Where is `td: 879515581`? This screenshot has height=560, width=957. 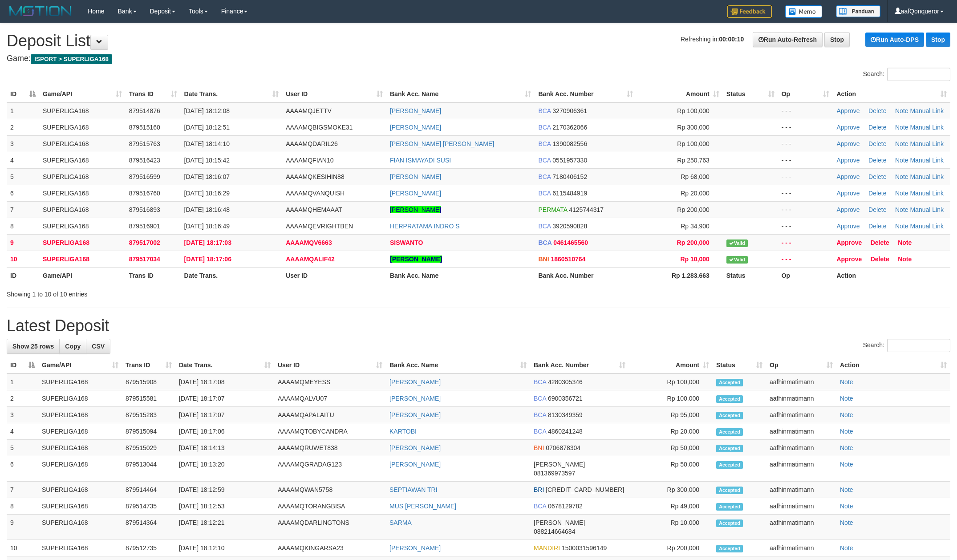
td: 879515581 is located at coordinates (149, 399).